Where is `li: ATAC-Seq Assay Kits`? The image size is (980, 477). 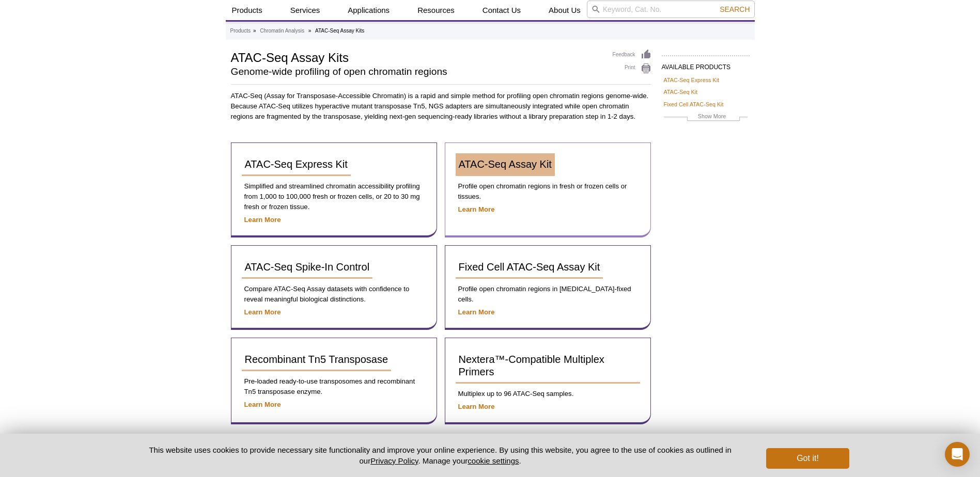 li: ATAC-Seq Assay Kits is located at coordinates (339, 30).